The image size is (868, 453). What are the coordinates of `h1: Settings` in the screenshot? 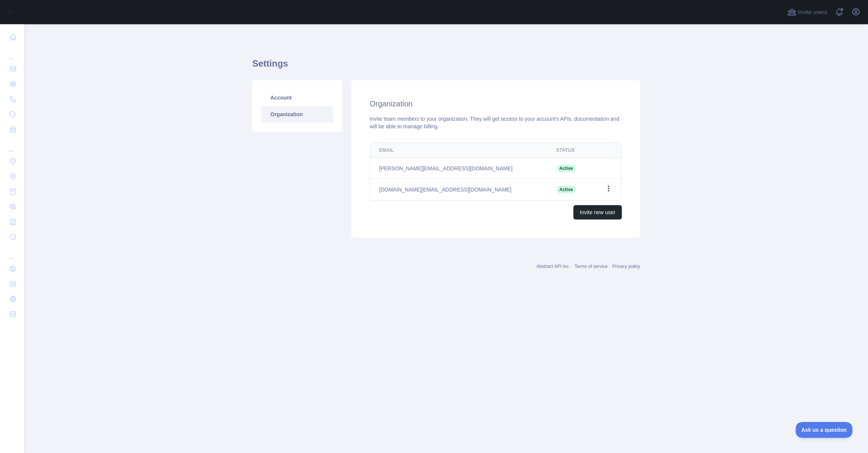 It's located at (446, 67).